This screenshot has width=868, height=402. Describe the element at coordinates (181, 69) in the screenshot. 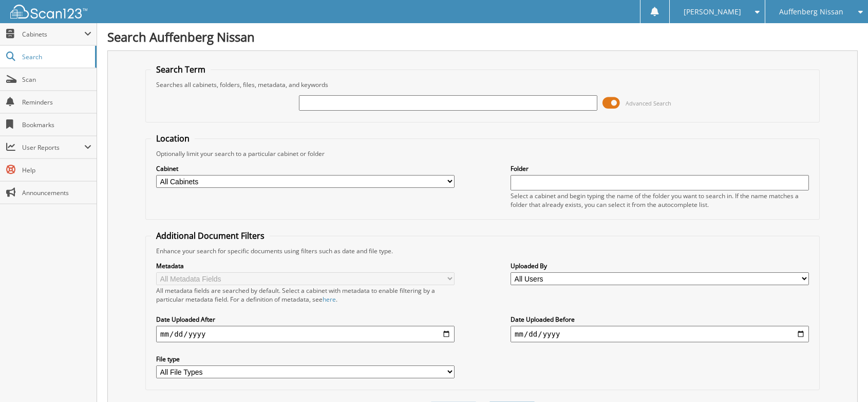

I see `legend: Search Term` at that location.